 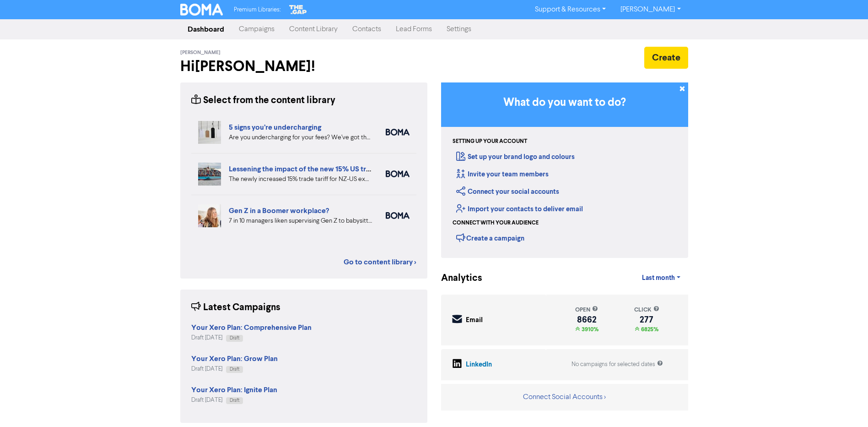 What do you see at coordinates (236, 307) in the screenshot?
I see `div: Latest Campaigns` at bounding box center [236, 307].